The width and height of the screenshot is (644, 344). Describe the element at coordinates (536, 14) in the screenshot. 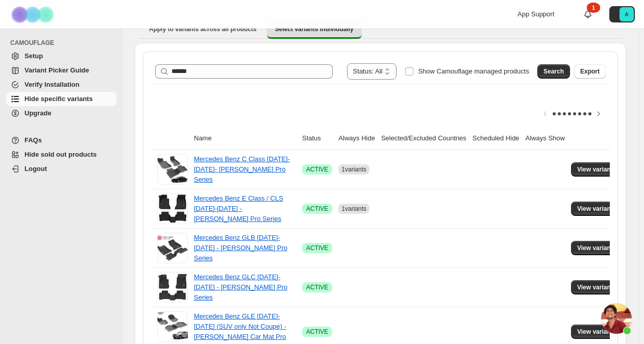

I see `span: App Support` at that location.